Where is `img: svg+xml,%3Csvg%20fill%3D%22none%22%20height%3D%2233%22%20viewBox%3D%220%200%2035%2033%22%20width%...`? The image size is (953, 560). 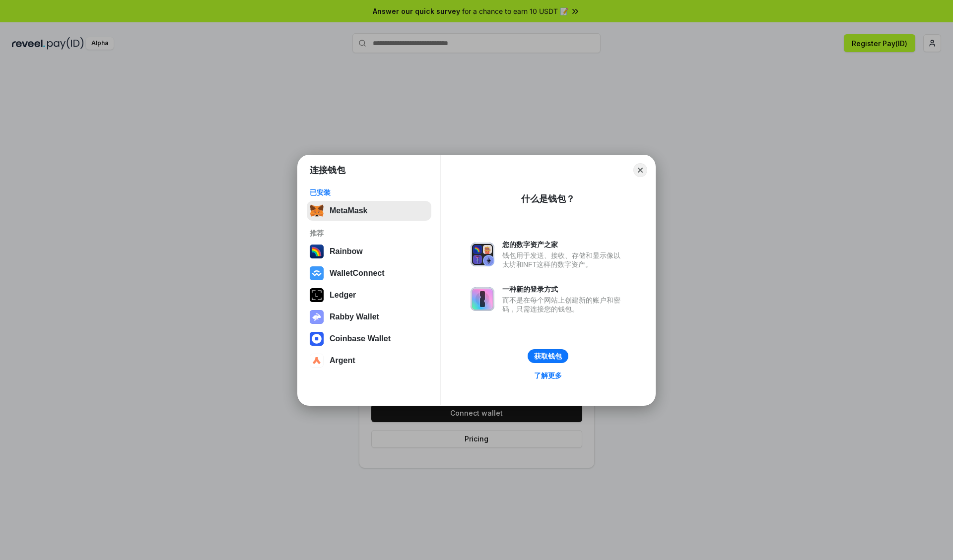 img: svg+xml,%3Csvg%20fill%3D%22none%22%20height%3D%2233%22%20viewBox%3D%220%200%2035%2033%22%20width%... is located at coordinates (316, 211).